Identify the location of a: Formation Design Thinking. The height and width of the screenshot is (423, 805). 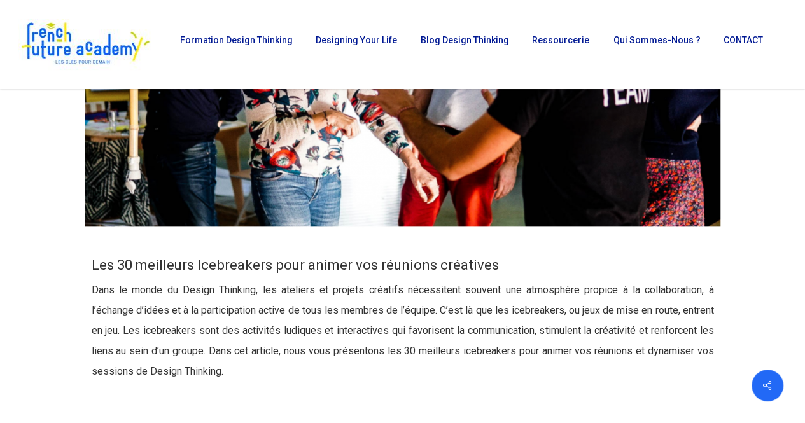
(235, 45).